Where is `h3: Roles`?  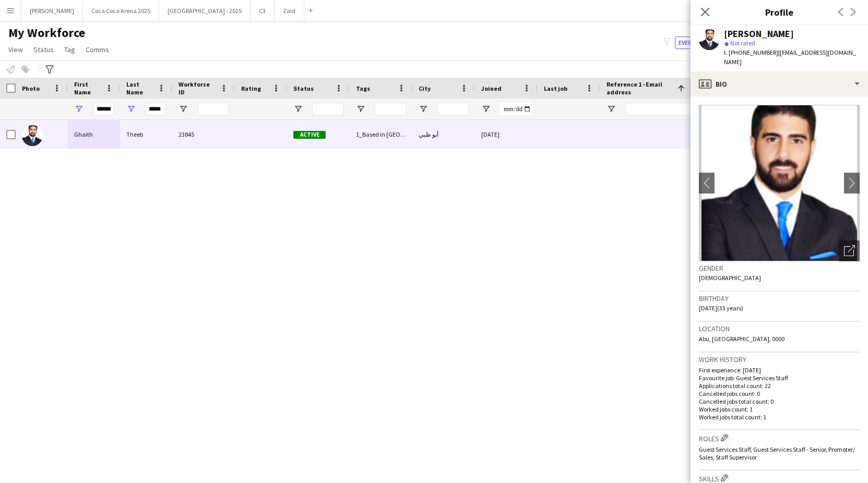
h3: Roles is located at coordinates (779, 438).